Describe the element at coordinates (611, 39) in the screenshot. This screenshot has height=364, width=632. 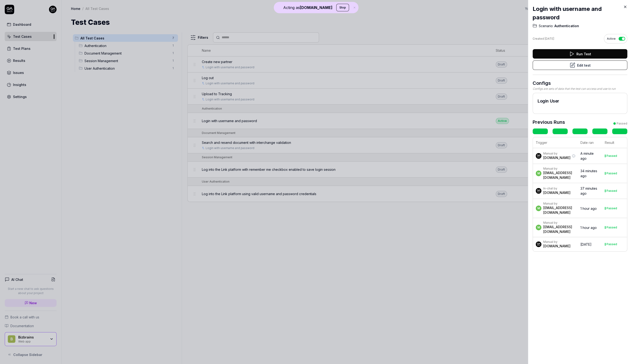
I see `span: Active` at that location.